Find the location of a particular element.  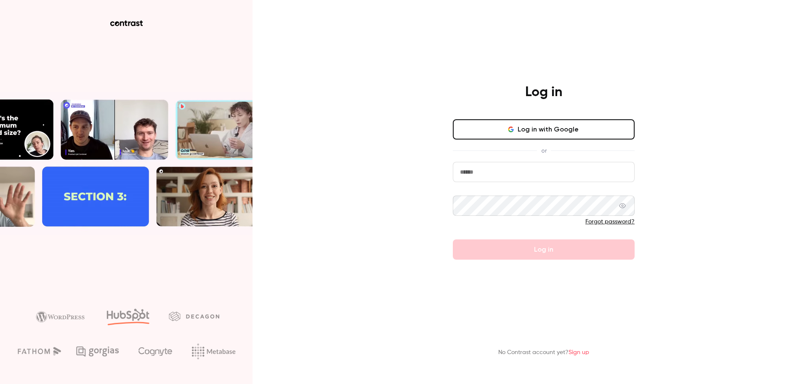

img: decagon is located at coordinates (194, 316).